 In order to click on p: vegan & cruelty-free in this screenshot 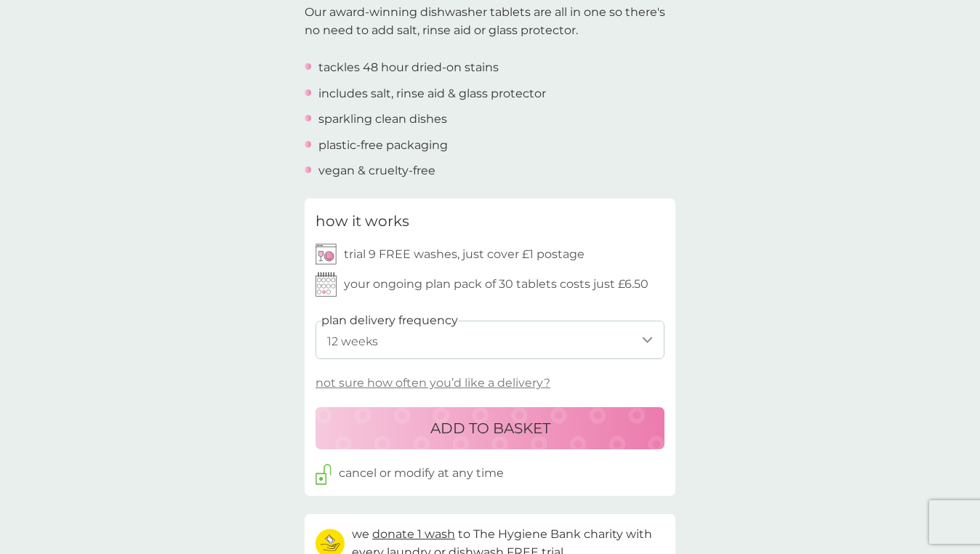, I will do `click(376, 171)`.